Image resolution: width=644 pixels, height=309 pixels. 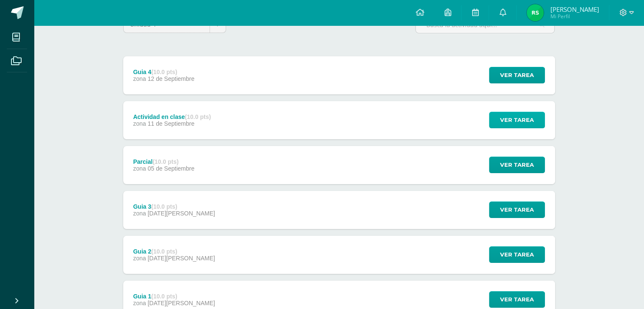 I want to click on div: Guia 1, so click(x=174, y=297).